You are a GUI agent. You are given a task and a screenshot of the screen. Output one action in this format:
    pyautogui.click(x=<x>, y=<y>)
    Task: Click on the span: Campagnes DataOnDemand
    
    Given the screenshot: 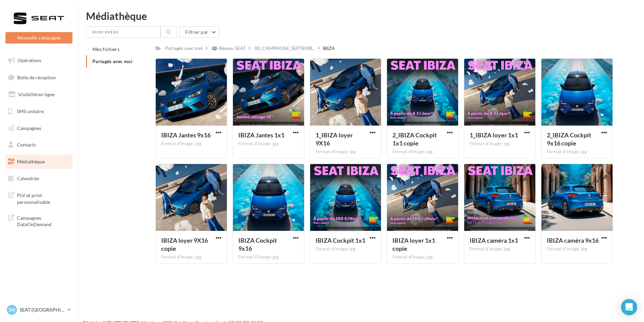 What is the action you would take?
    pyautogui.click(x=43, y=221)
    